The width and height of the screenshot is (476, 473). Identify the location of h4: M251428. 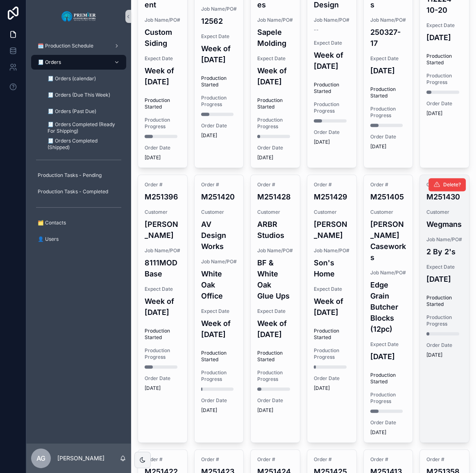
(275, 197).